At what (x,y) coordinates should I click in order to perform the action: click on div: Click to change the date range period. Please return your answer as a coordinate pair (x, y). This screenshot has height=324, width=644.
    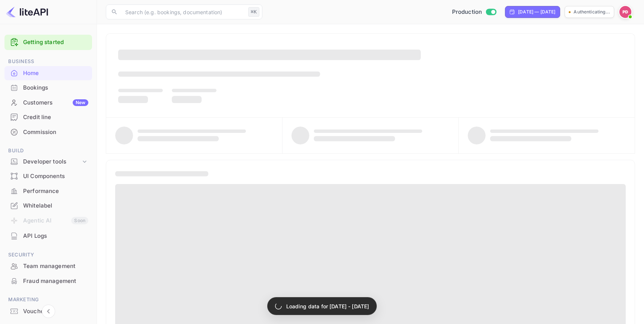
    Looking at the image, I should click on (533, 12).